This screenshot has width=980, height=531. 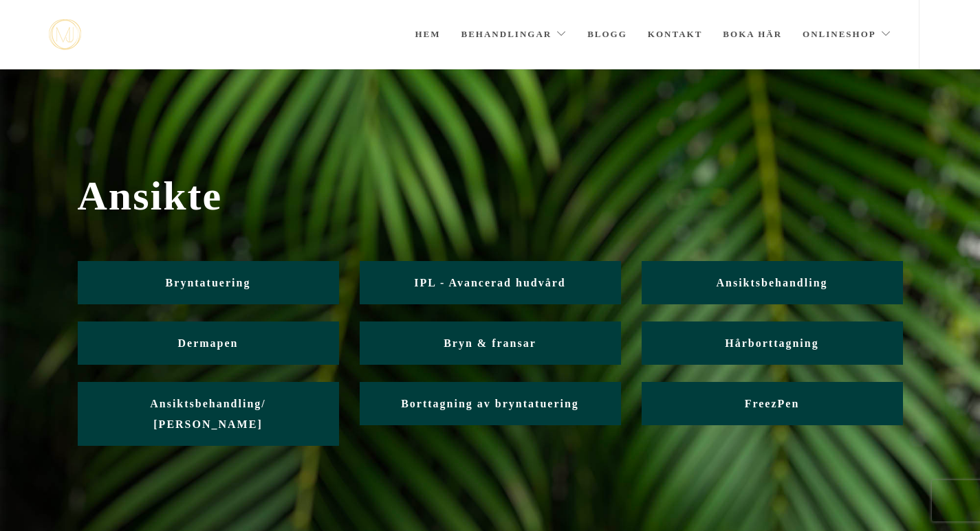 What do you see at coordinates (65, 35) in the screenshot?
I see `img: mjstudio` at bounding box center [65, 35].